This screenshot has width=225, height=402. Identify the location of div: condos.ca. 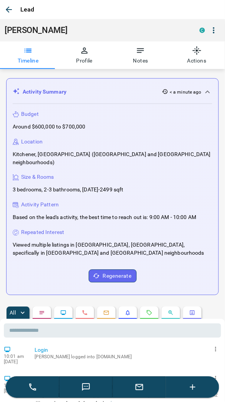
(202, 30).